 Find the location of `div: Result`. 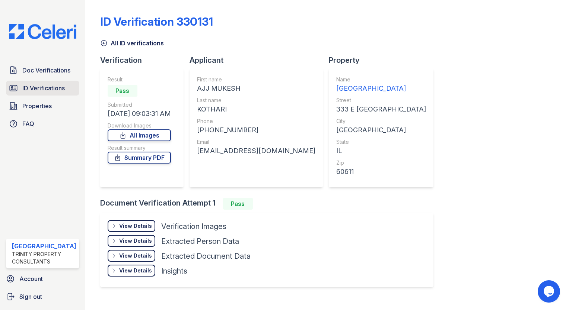

div: Result is located at coordinates (139, 80).